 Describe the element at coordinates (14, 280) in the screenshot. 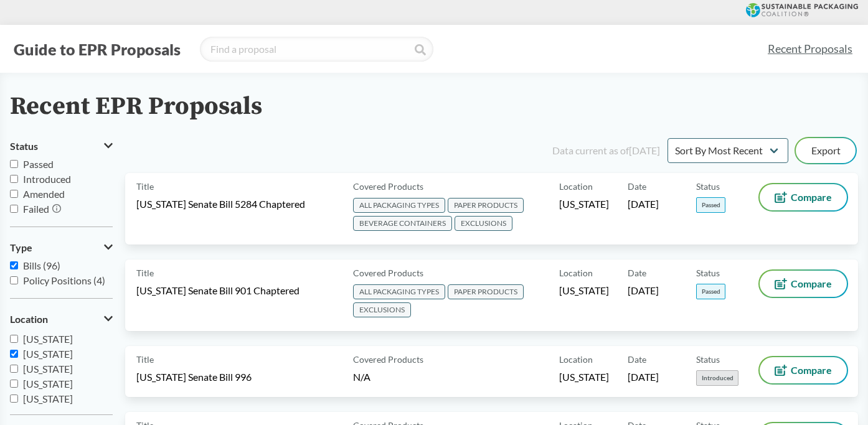

I see `input: Policy Positions (4)` at that location.